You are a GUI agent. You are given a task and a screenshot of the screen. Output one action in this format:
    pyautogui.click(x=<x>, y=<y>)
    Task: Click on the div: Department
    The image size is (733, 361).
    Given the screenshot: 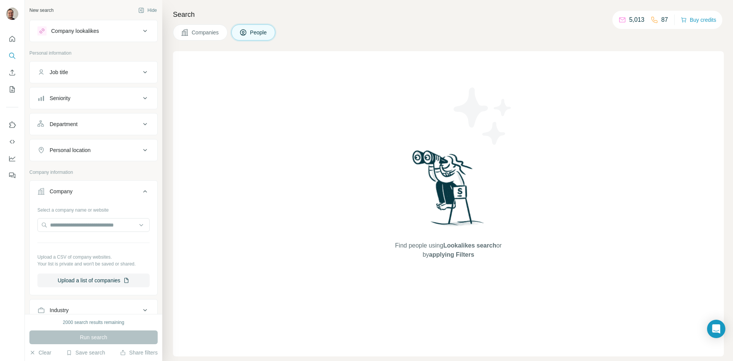 What is the action you would take?
    pyautogui.click(x=63, y=124)
    